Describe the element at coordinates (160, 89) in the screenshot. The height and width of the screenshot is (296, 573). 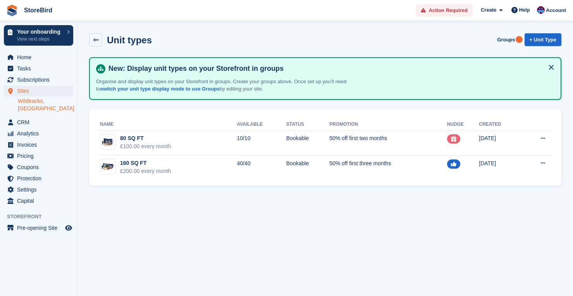
I see `a: switch your unit type display mode to use Groups` at that location.